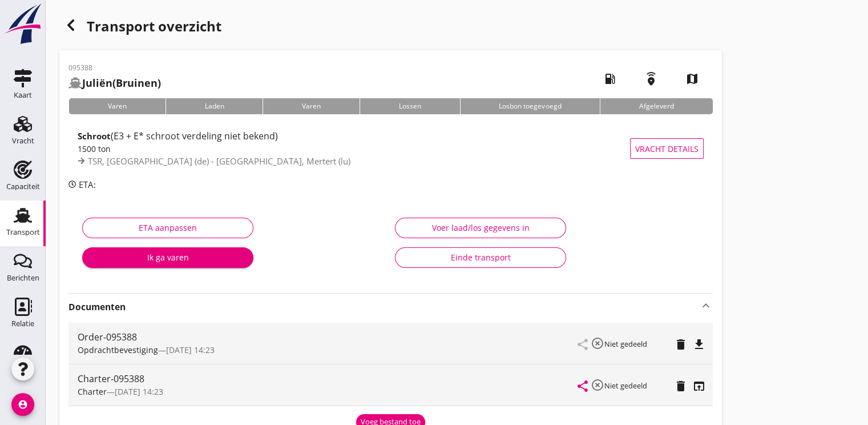  Describe the element at coordinates (410, 106) in the screenshot. I see `div: Lossen` at that location.